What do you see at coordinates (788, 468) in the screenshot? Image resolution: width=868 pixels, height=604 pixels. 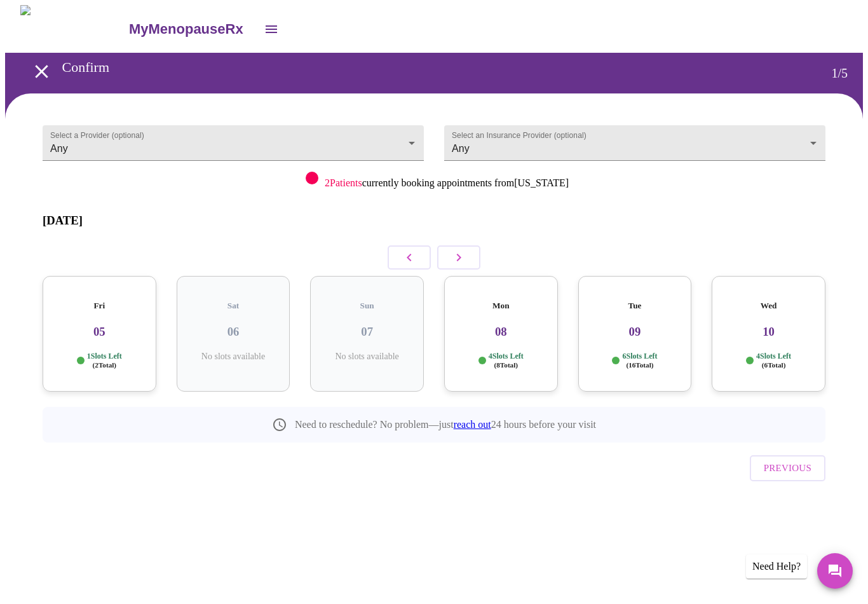 I see `span: Previous` at bounding box center [788, 468].